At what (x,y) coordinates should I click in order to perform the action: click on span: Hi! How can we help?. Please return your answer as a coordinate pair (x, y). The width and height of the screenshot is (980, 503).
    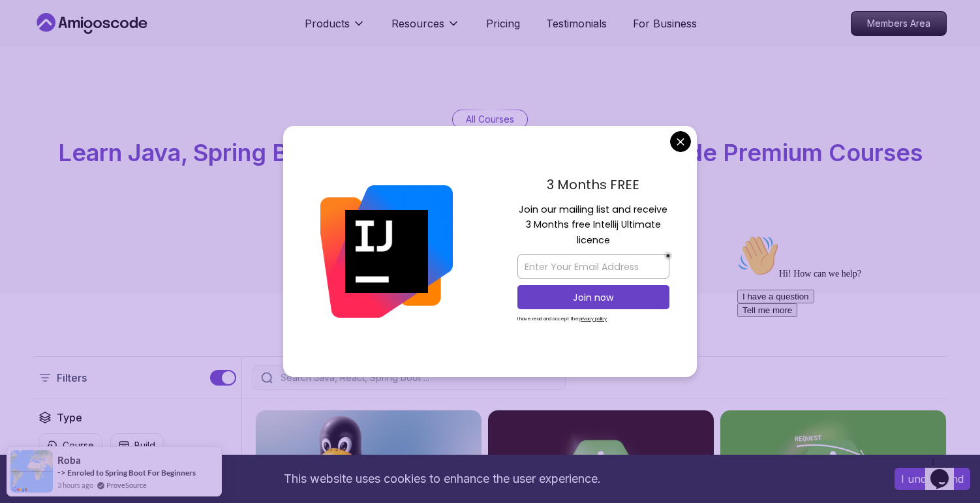
    Looking at the image, I should click on (67, 43).